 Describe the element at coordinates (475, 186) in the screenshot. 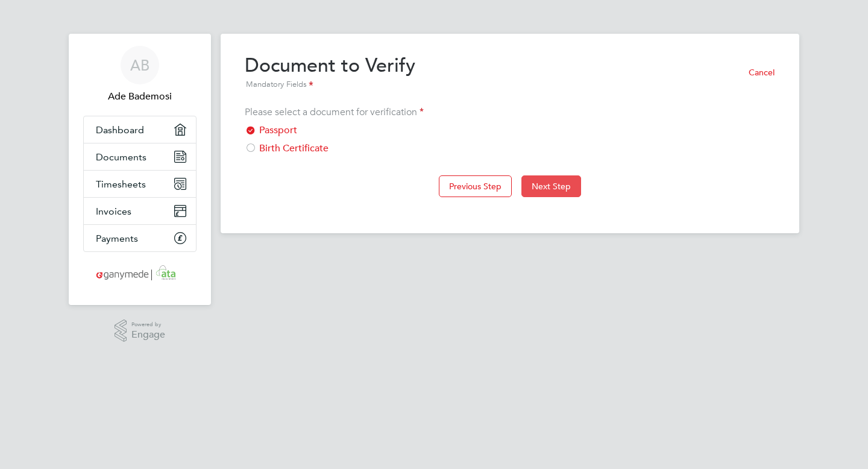

I see `button: Previous Step` at that location.